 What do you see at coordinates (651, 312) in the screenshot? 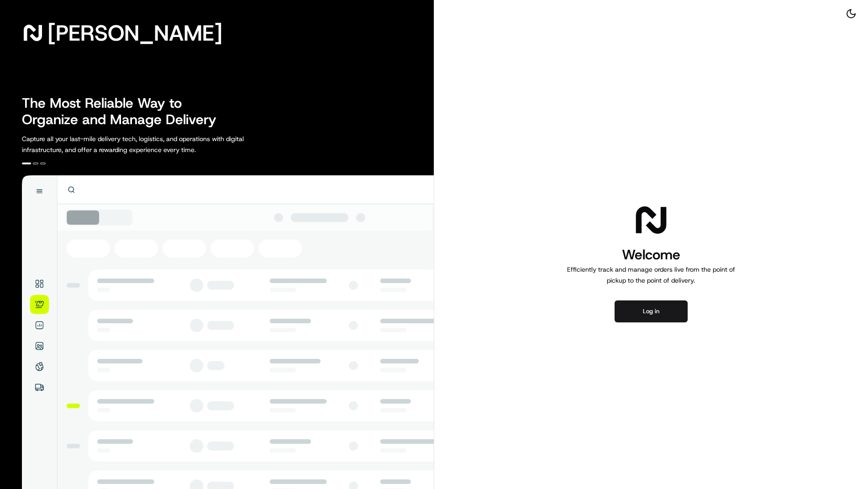
I see `button: Log in` at bounding box center [651, 312].